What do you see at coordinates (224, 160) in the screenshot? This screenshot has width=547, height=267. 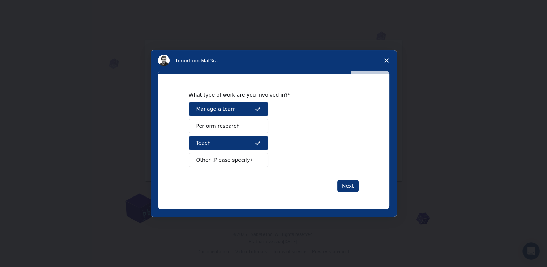 I see `span: Other (Please specify)` at bounding box center [224, 160].